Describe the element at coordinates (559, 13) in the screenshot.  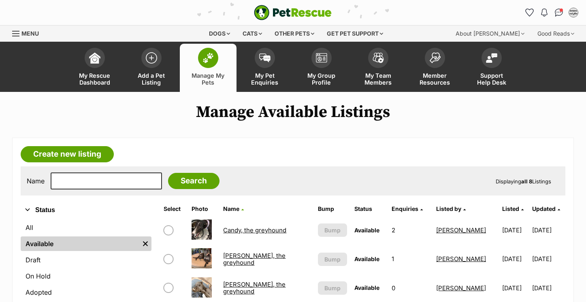
I see `img: chat-41dd97257d64d25036548639549fe6c8038ab92f7586957e7f3b1b290dea8141.svg` at that location.